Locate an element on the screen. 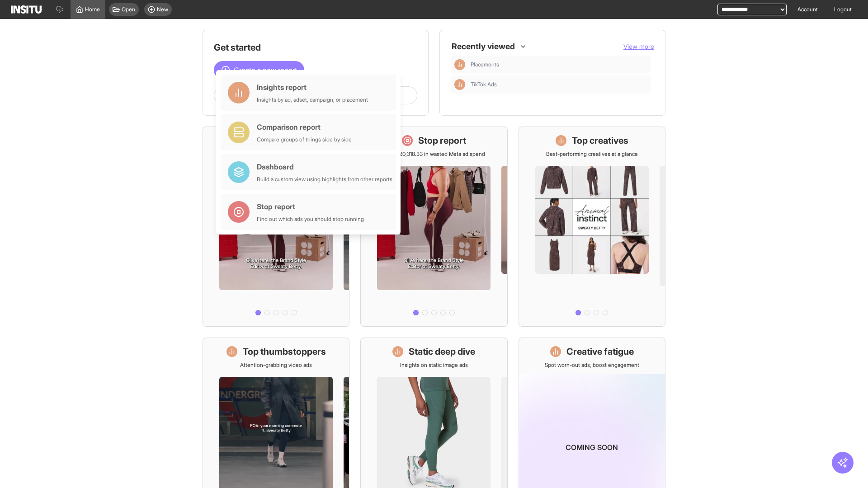  h1: Stop report is located at coordinates (442, 141).